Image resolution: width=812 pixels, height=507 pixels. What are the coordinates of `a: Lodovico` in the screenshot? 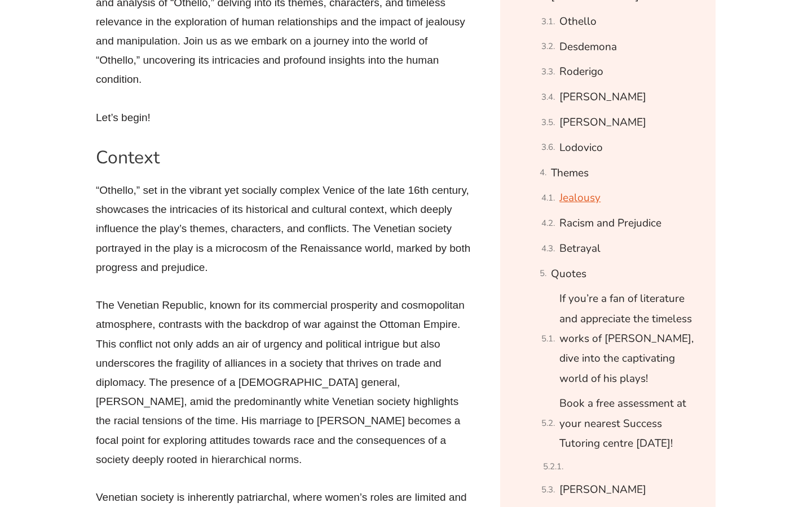 It's located at (581, 148).